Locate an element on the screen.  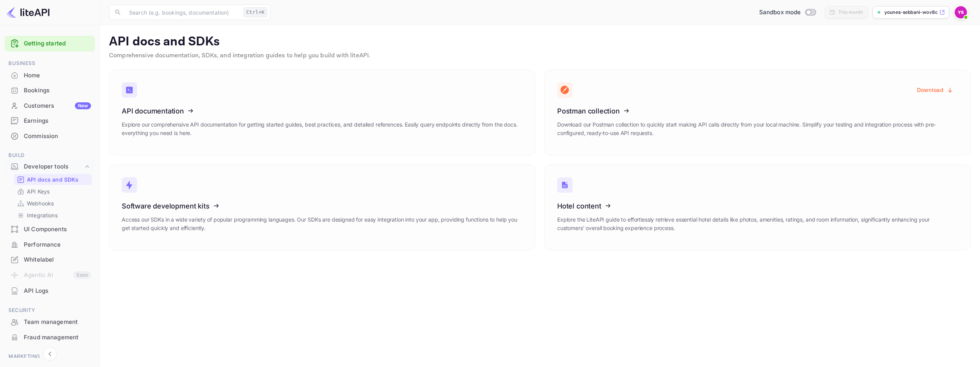
a: Software development kitsAccess our SDKs in a wide variety of popular programming languages. Our ... is located at coordinates (322, 207).